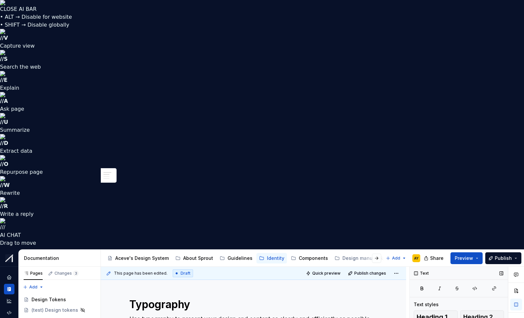 Image resolution: width=524 pixels, height=318 pixels. Describe the element at coordinates (244, 258) in the screenshot. I see `div: Page tree` at that location.